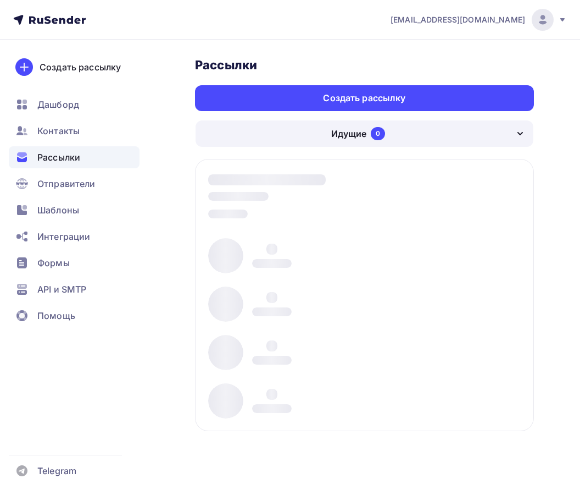 The image size is (580, 495). I want to click on a: Контакты, so click(74, 131).